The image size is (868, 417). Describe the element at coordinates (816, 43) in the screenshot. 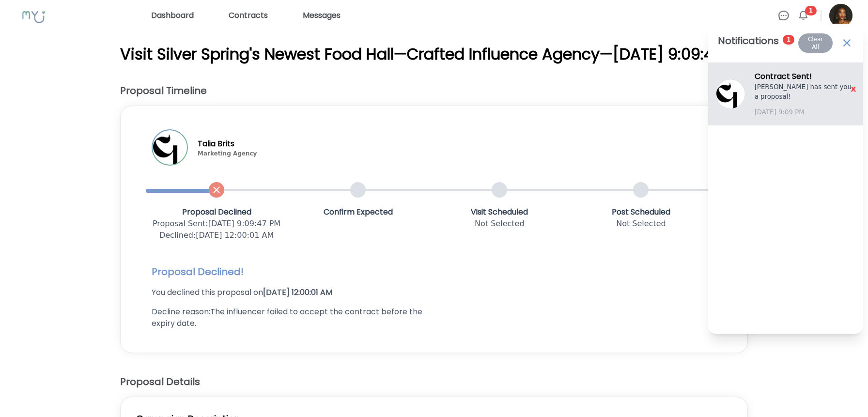

I see `button: Clear All` at that location.